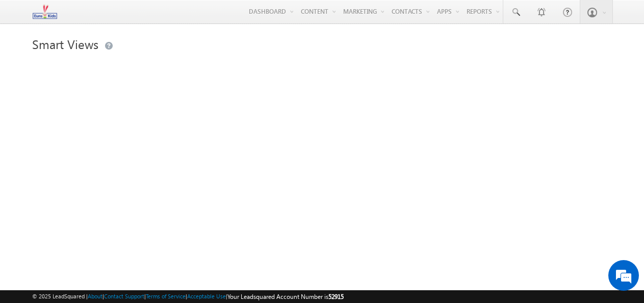 This screenshot has width=644, height=303. I want to click on a: Contact Support, so click(124, 296).